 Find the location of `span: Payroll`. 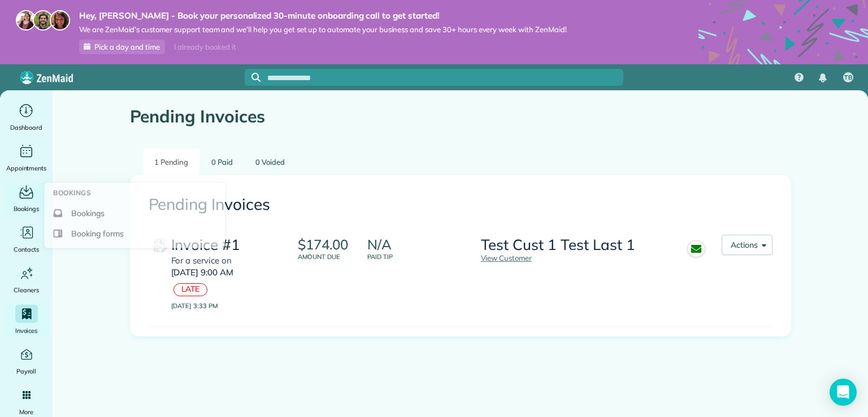

span: Payroll is located at coordinates (27, 371).